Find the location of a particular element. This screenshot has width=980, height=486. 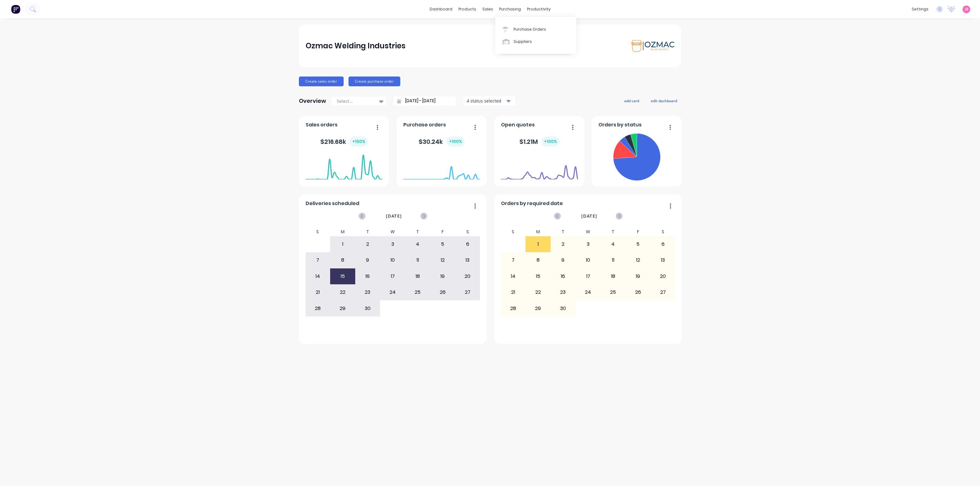

a: dashboard is located at coordinates (441, 9).